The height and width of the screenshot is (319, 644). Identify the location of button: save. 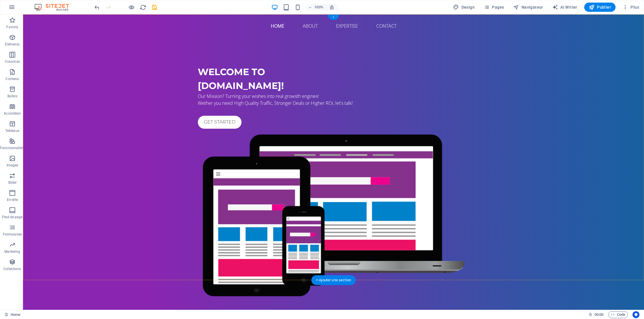
(154, 7).